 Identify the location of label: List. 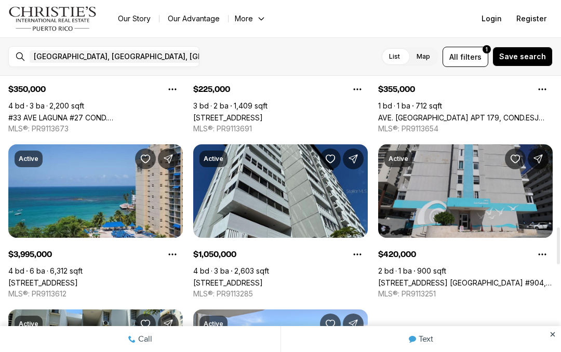
(394, 57).